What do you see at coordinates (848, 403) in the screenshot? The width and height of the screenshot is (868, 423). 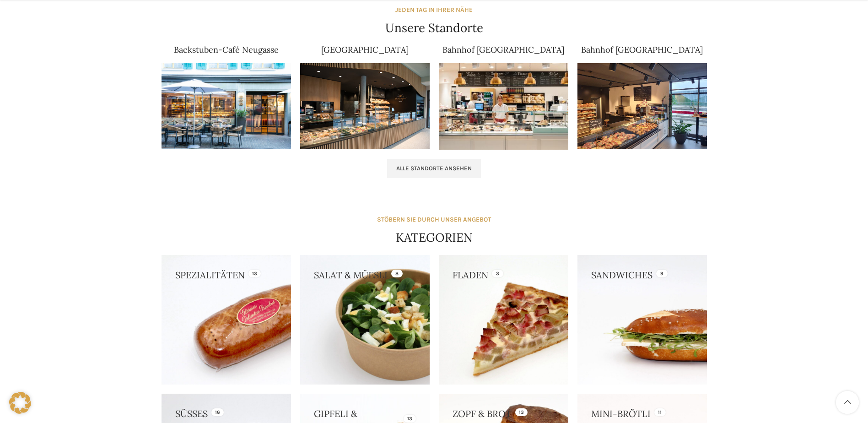 I see `a: Scroll to top button` at bounding box center [848, 403].